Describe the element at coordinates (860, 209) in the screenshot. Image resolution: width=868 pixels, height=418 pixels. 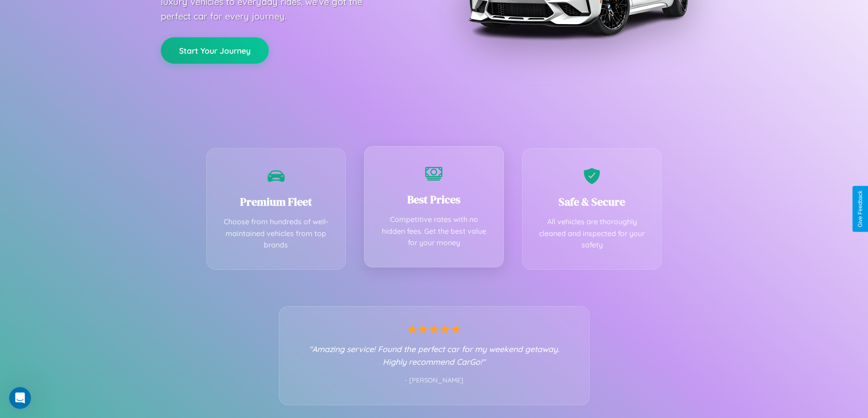
I see `div: Give Feedback` at that location.